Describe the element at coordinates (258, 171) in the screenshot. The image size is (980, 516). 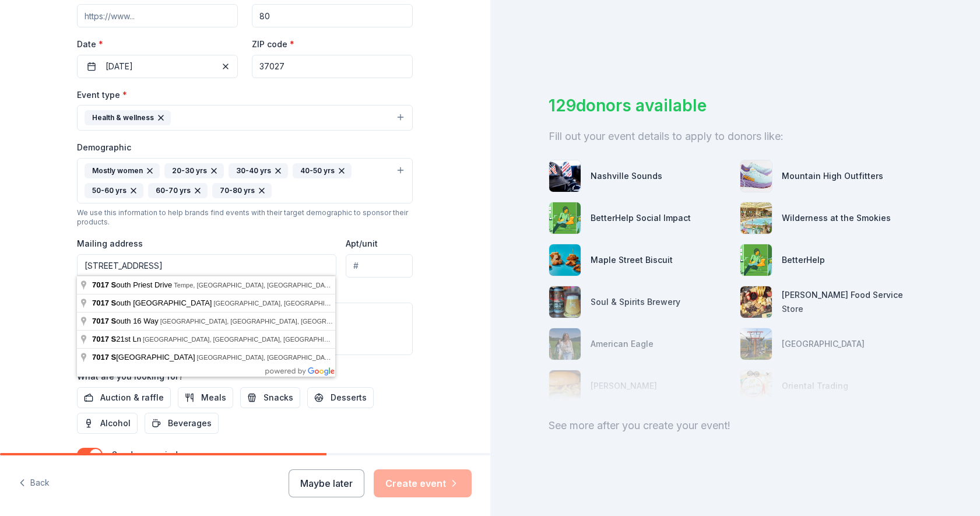
I see `div: 30-40 yrs` at that location.